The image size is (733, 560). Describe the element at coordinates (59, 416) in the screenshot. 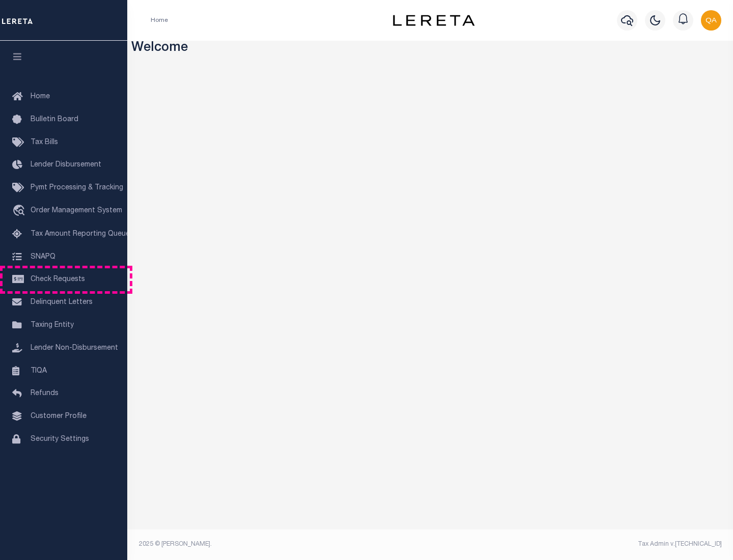

I see `span: Customer Profile` at that location.